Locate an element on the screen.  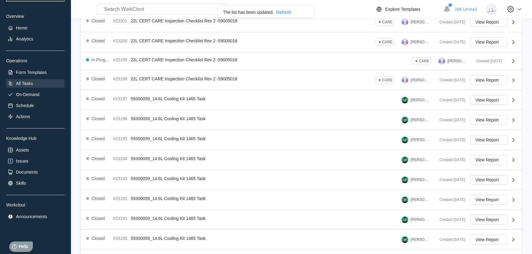
div: #23199 is located at coordinates (121, 60).